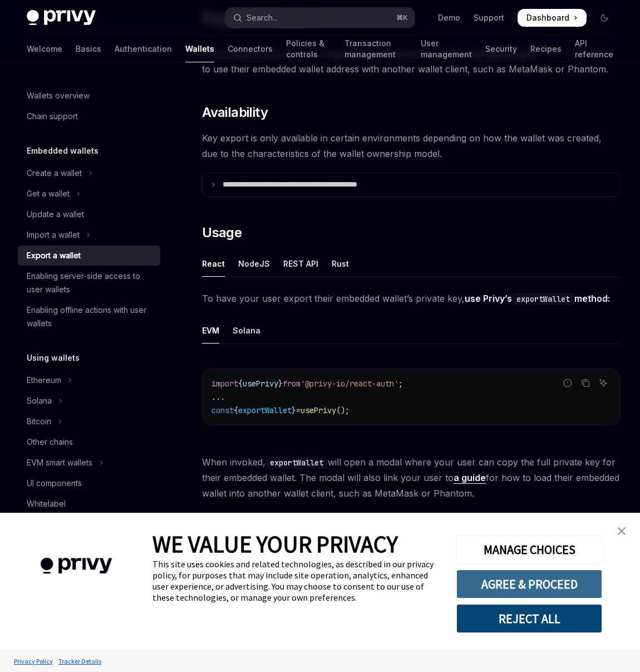 Image resolution: width=640 pixels, height=672 pixels. I want to click on button: Copy the contents from the code block, so click(585, 383).